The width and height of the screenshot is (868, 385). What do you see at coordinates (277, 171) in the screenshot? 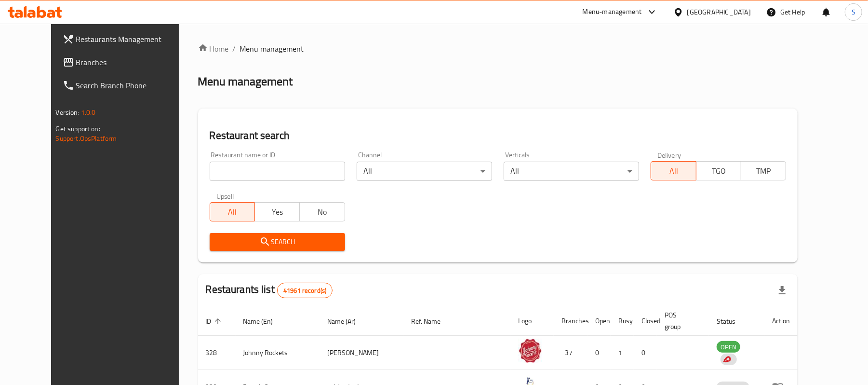
I see `input: Search for restaurant name or ID..` at bounding box center [277, 171].